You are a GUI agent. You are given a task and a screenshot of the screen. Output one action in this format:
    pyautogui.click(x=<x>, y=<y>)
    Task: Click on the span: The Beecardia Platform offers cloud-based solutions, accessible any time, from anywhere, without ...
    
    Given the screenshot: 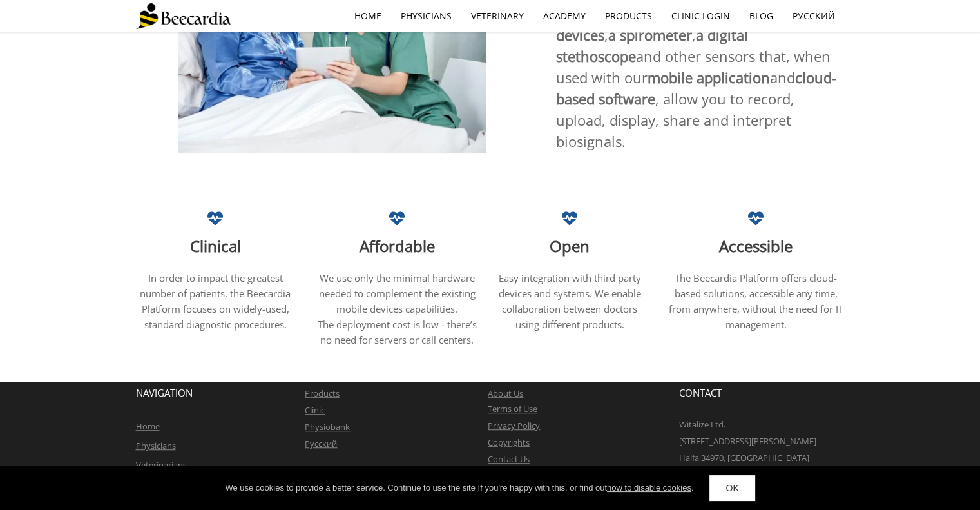 What is the action you would take?
    pyautogui.click(x=756, y=301)
    